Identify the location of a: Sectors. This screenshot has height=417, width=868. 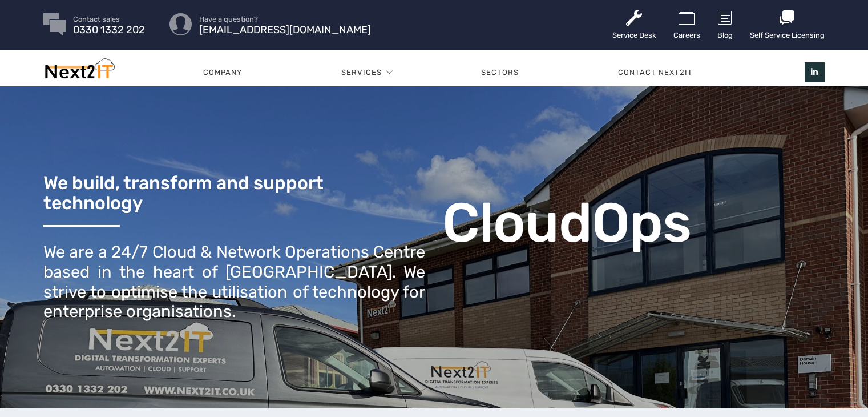
(500, 72).